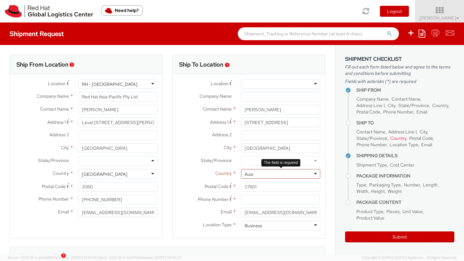 The width and height of the screenshot is (464, 261). What do you see at coordinates (280, 163) in the screenshot?
I see `div: The field is required` at bounding box center [280, 163].